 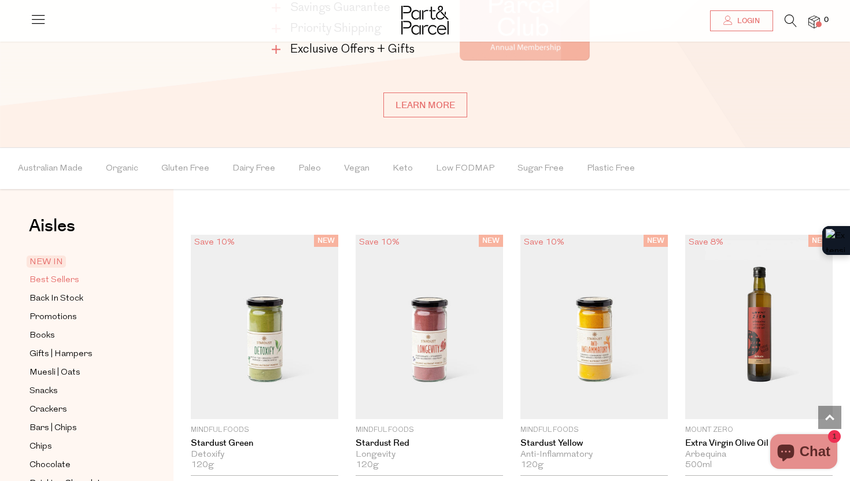 I want to click on div: Longevity, so click(x=429, y=455).